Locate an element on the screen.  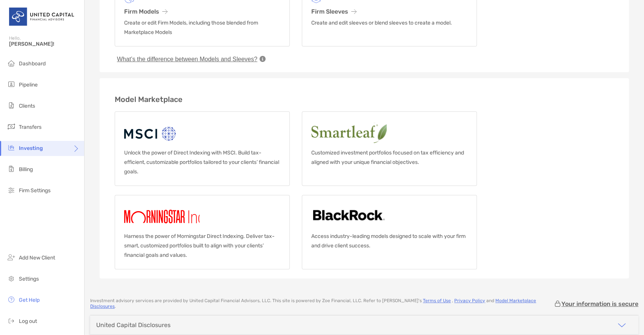
a: Model Marketplace Disclosures is located at coordinates (313, 303).